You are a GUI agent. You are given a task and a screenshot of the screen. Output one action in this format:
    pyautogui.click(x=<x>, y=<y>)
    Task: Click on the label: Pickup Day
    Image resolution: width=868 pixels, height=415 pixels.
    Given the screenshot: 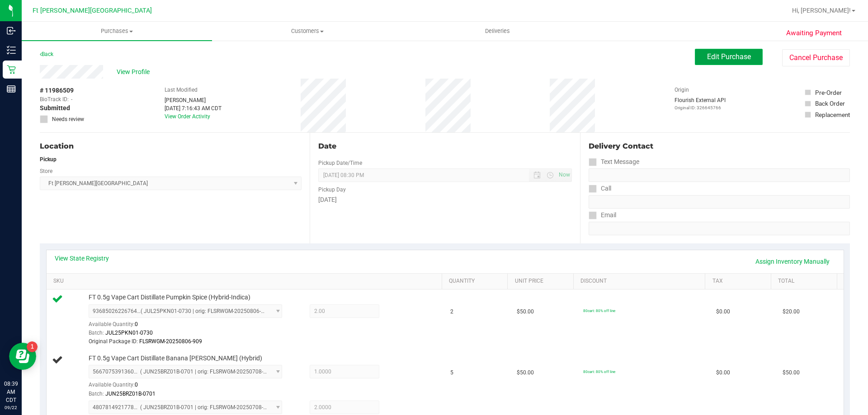 What is the action you would take?
    pyautogui.click(x=332, y=190)
    